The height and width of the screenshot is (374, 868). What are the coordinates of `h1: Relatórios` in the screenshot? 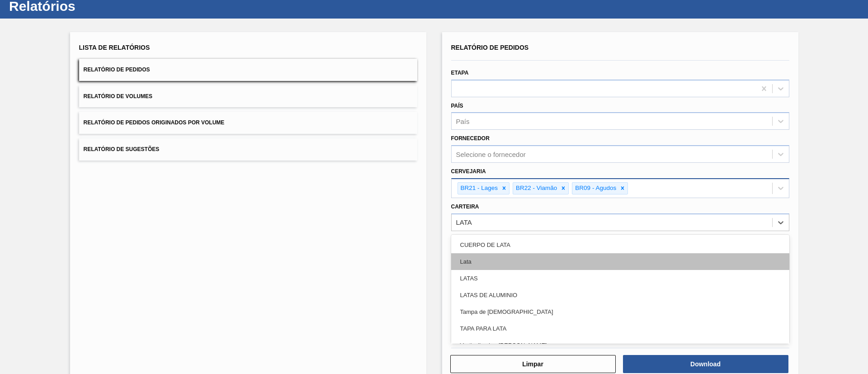 It's located at (89, 6).